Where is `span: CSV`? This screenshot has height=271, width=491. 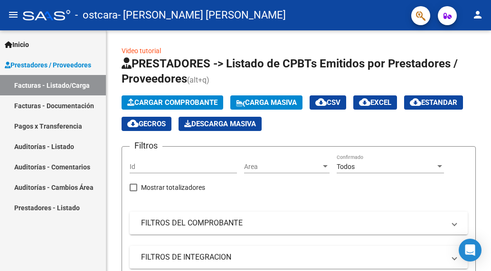
span: CSV is located at coordinates (327, 103).